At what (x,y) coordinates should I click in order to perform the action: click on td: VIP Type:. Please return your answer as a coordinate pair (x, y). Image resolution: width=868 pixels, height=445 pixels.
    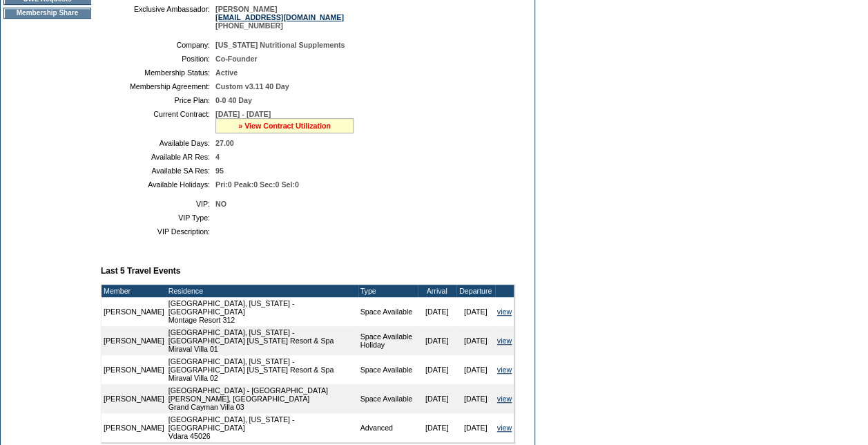
    Looking at the image, I should click on (158, 218).